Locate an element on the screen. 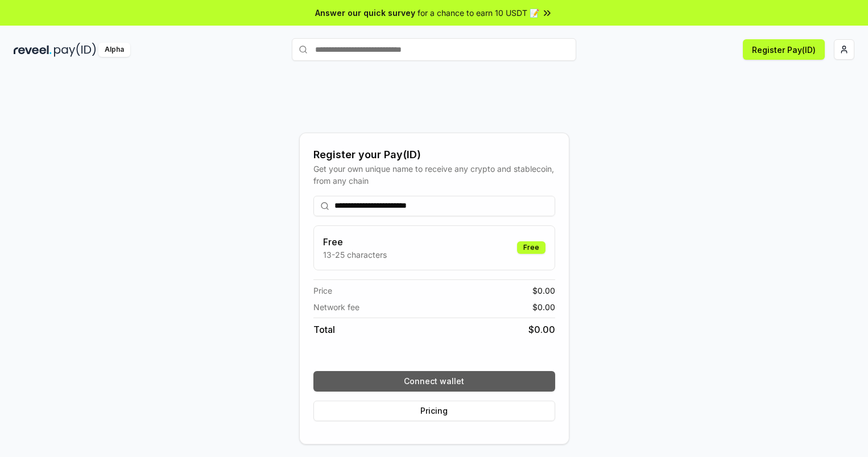  span: Network fee is located at coordinates (336, 306).